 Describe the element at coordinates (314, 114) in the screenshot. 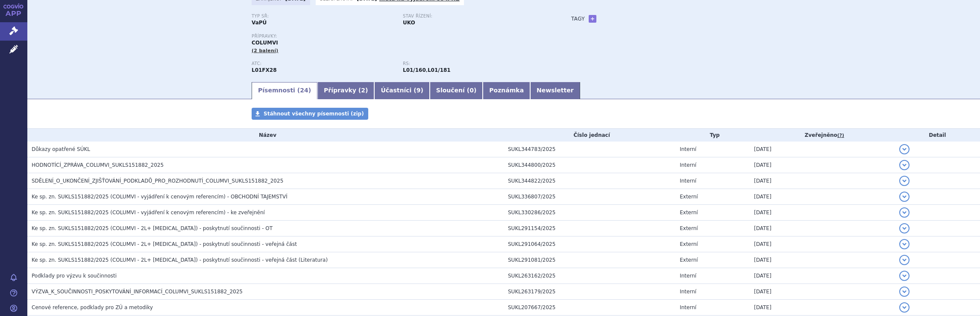

I see `span: Stáhnout všechny písemnosti (zip)` at that location.